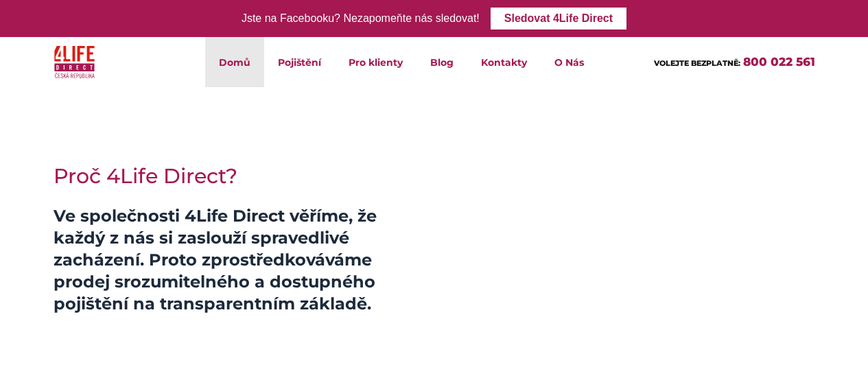  Describe the element at coordinates (697, 63) in the screenshot. I see `span: VOLEJTE BEZPLATNĚ:` at that location.